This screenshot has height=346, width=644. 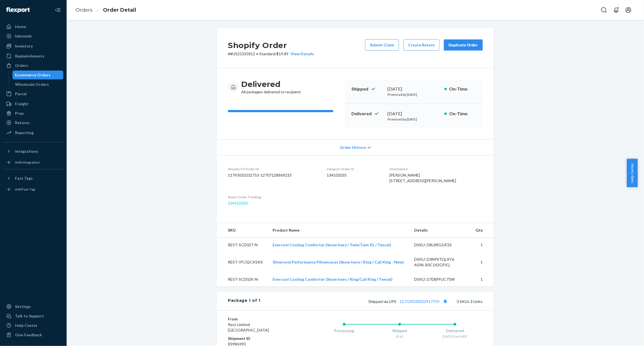 I want to click on a: 1ZJ72R100322917719, so click(x=419, y=301).